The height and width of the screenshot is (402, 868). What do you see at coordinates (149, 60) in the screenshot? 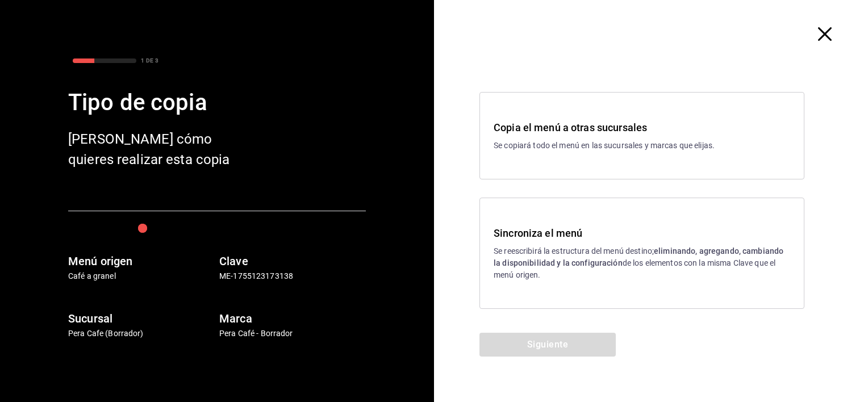
I see `div: 1 DE 3` at bounding box center [149, 60].